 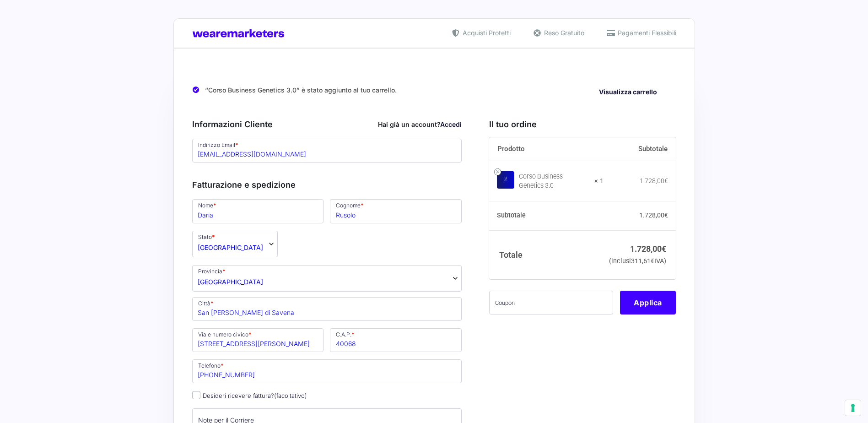 I want to click on input: Cognome *, so click(x=396, y=211).